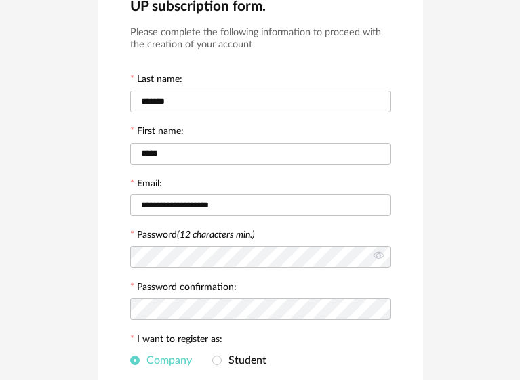 This screenshot has width=520, height=380. Describe the element at coordinates (156, 81) in the screenshot. I see `label: Last name:` at that location.